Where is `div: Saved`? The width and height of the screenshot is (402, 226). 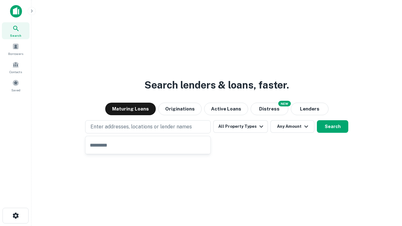 div: Saved is located at coordinates (16, 85).